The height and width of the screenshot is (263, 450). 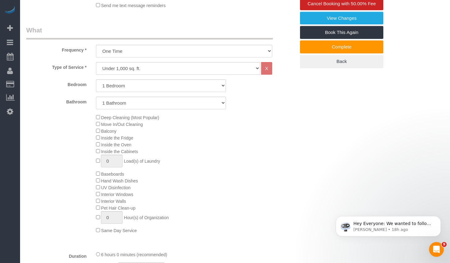 I want to click on label: Frequency *, so click(x=57, y=49).